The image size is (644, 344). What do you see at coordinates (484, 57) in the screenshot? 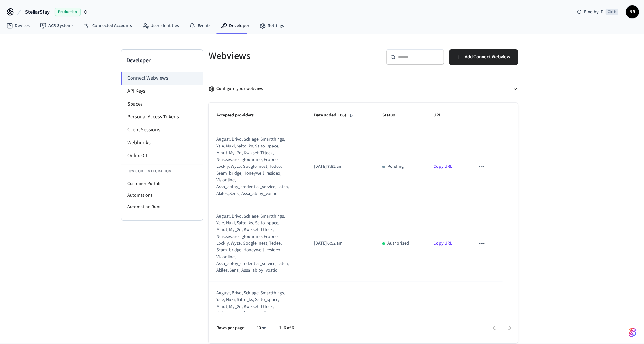
I see `button: Add Connect Webview` at bounding box center [484, 57].